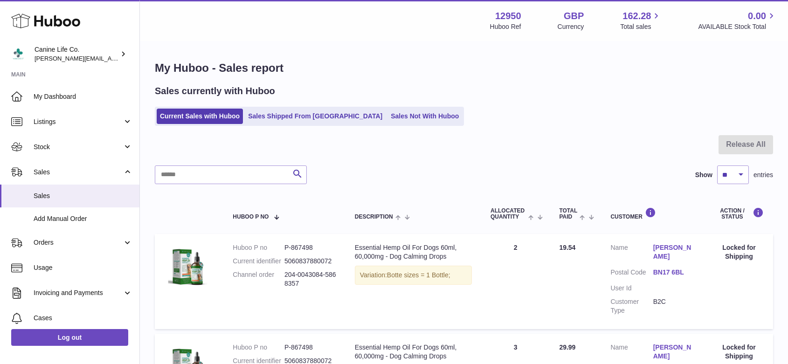  Describe the element at coordinates (640, 27) in the screenshot. I see `span: Total sales` at that location.